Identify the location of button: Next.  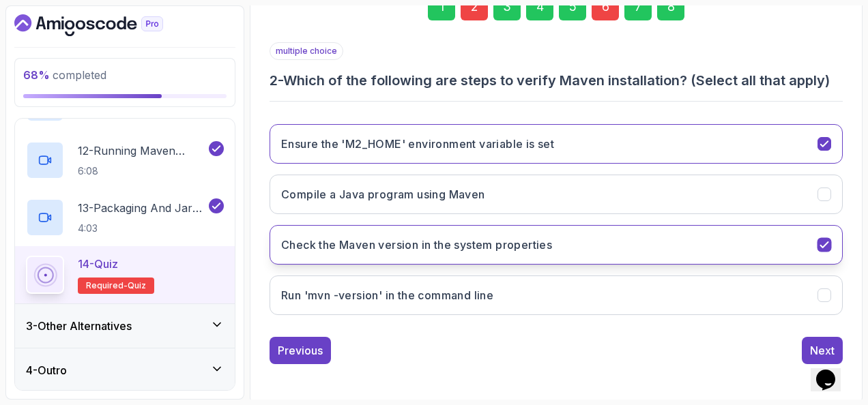
(822, 350).